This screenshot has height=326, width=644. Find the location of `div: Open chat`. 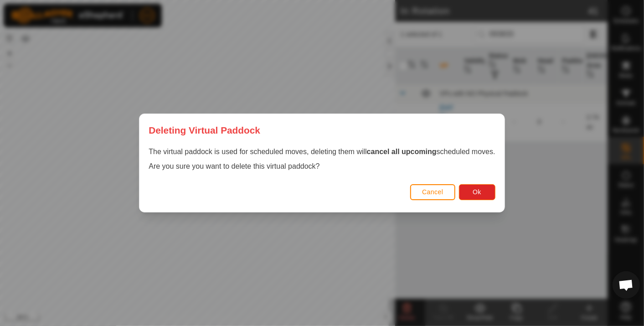

div: Open chat is located at coordinates (627, 285).